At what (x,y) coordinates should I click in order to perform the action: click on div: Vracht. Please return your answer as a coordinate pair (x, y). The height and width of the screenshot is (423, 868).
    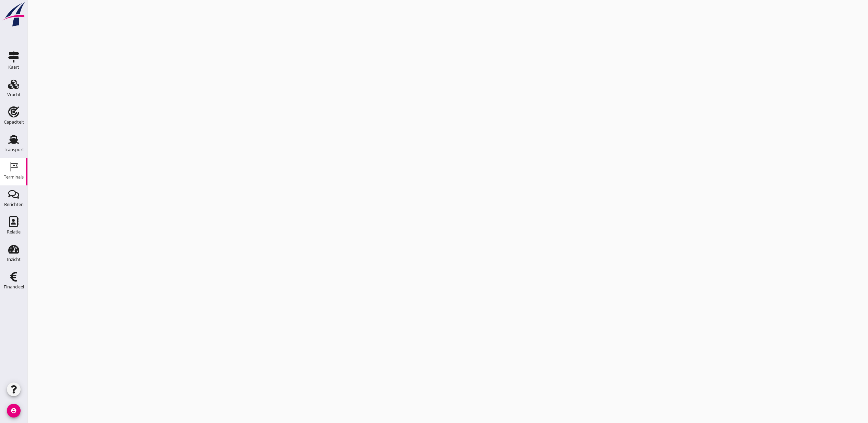
    Looking at the image, I should click on (14, 94).